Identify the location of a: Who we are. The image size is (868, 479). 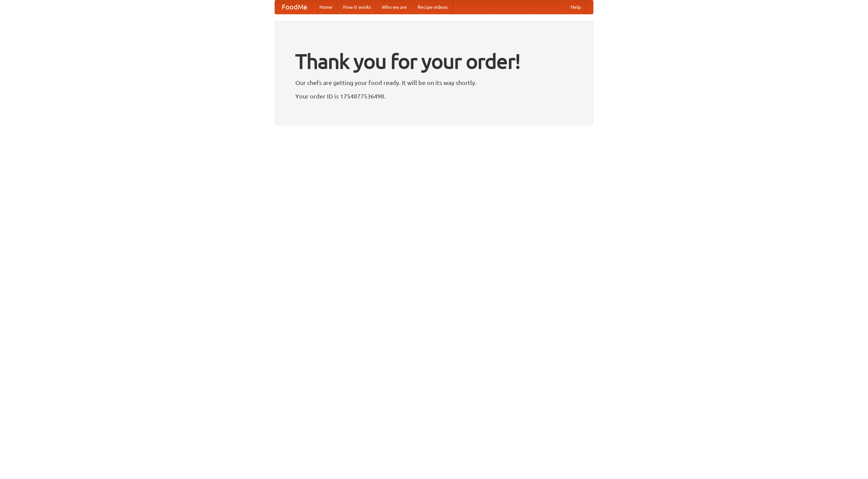
(394, 7).